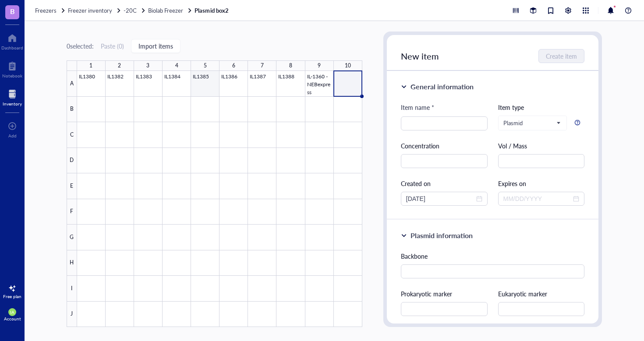 Image resolution: width=644 pixels, height=341 pixels. Describe the element at coordinates (80, 46) in the screenshot. I see `div: 0 selected:` at that location.